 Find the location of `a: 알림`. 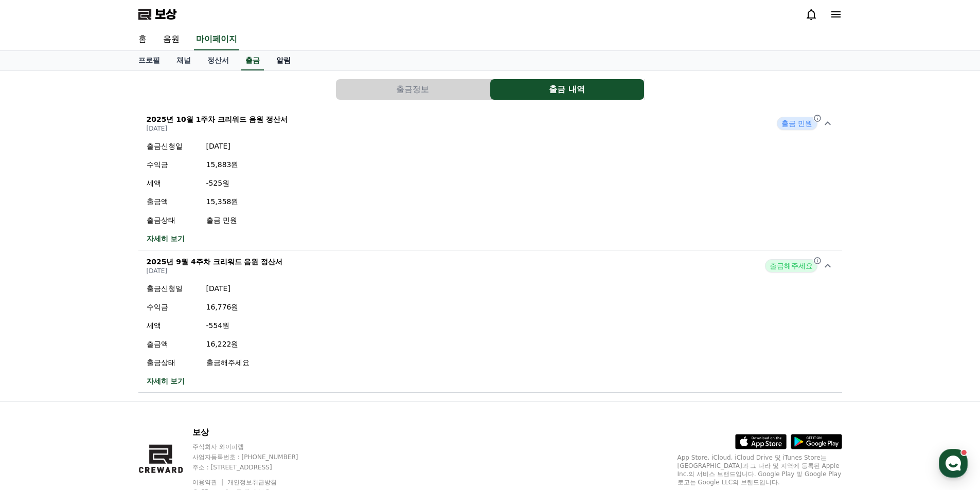

a: 알림 is located at coordinates (284, 60).